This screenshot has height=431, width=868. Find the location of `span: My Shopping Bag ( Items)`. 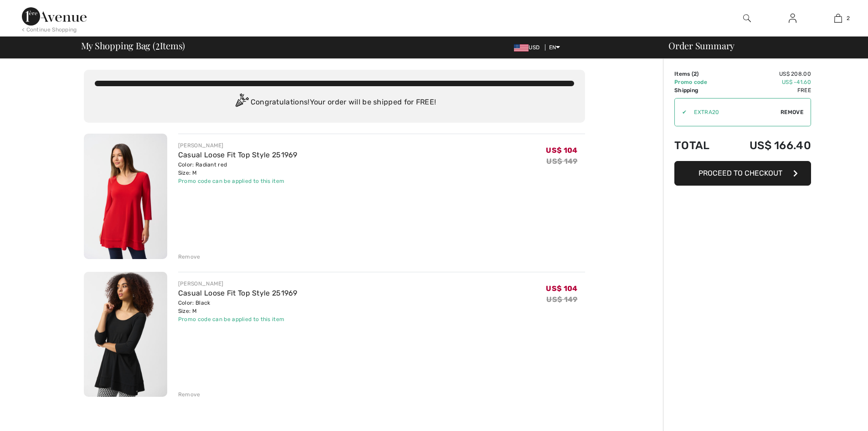

span: My Shopping Bag ( Items) is located at coordinates (133, 46).